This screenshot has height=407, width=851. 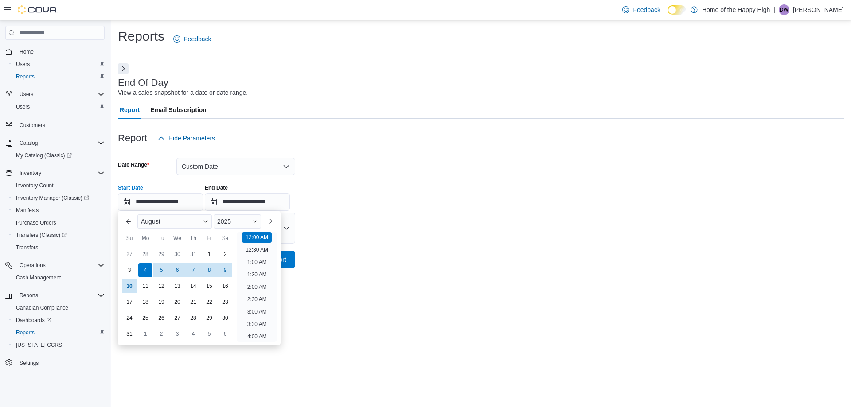 I want to click on div: day-13, so click(x=177, y=286).